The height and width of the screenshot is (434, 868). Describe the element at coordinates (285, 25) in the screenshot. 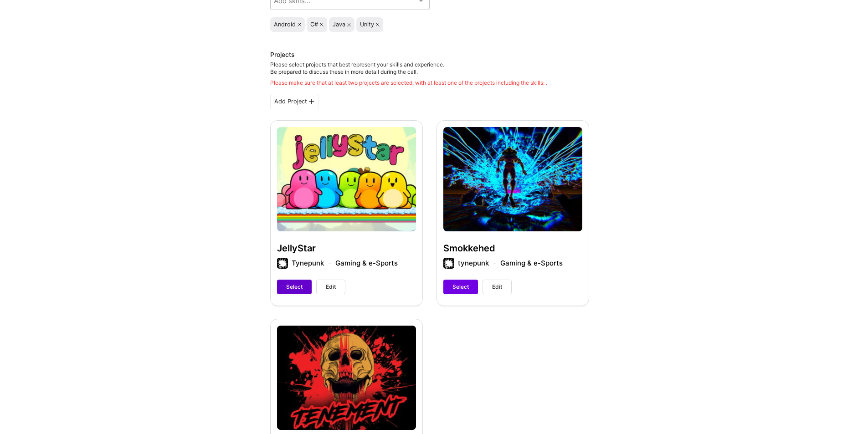

I see `div: Android` at that location.